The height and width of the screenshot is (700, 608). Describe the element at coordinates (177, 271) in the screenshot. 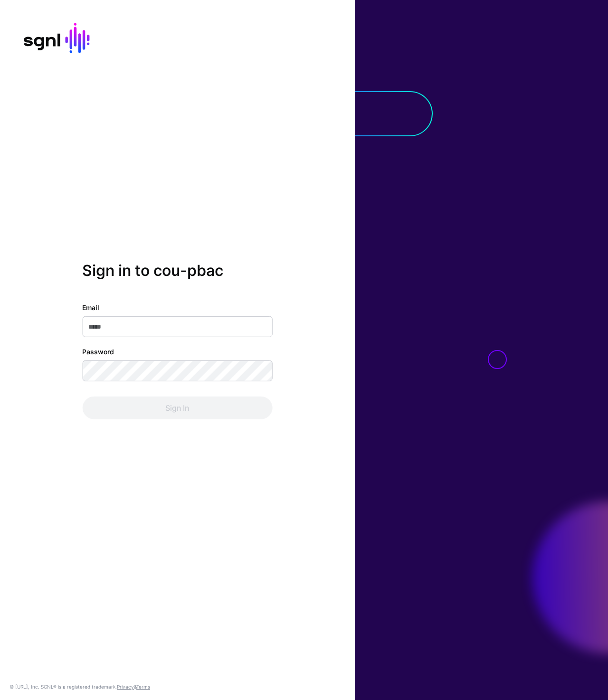

I see `h2: Sign in to cou-pbac` at that location.